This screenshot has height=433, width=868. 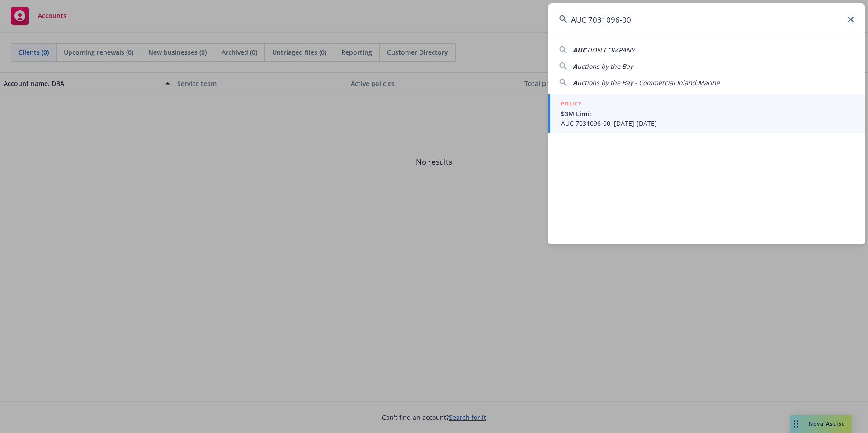 I want to click on span: $3M Limit, so click(x=708, y=113).